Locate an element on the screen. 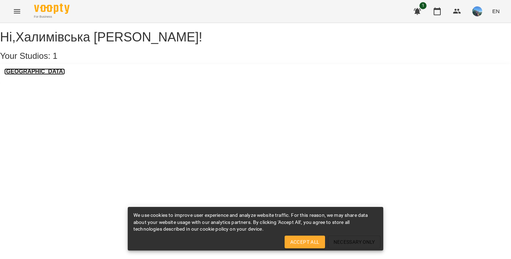 This screenshot has width=511, height=259. span: For Business is located at coordinates (52, 17).